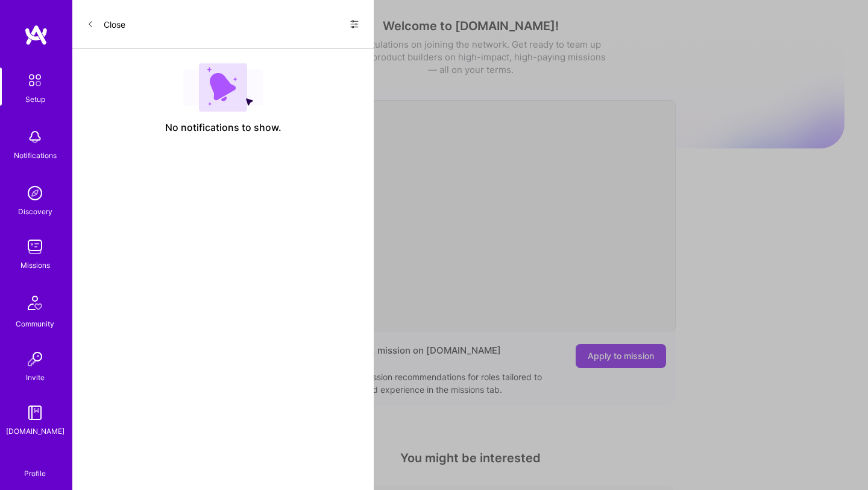 This screenshot has height=490, width=868. What do you see at coordinates (223, 88) in the screenshot?
I see `img: empty` at bounding box center [223, 88].